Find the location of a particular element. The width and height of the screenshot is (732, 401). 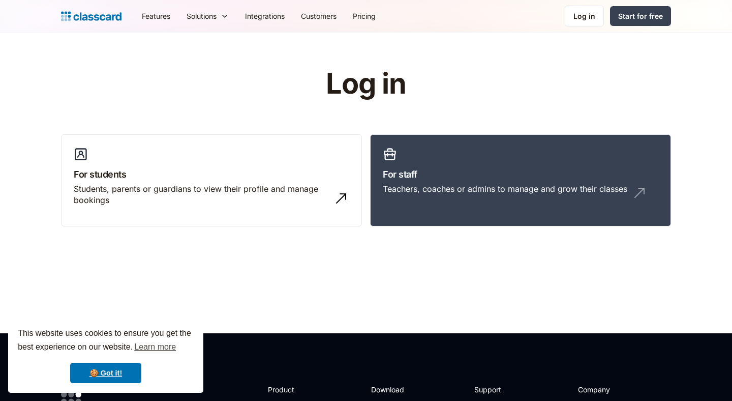

h2: Product is located at coordinates (295, 389).